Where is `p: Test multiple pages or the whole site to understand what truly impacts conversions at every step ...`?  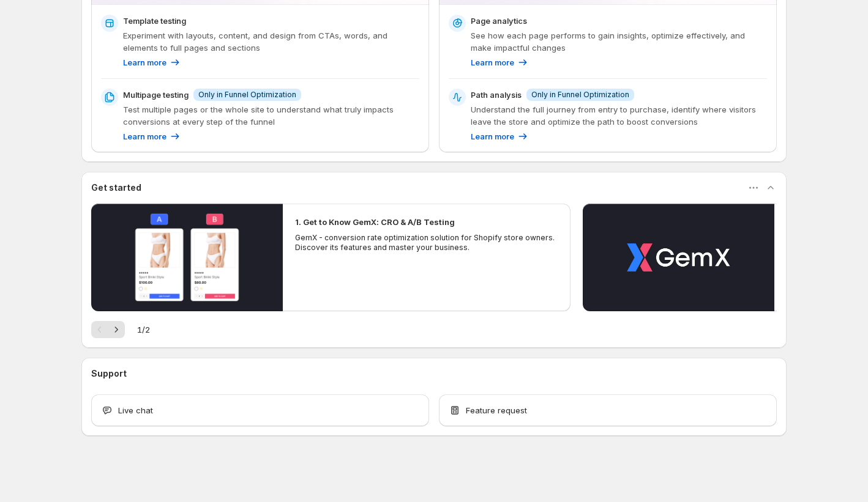
p: Test multiple pages or the whole site to understand what truly impacts conversions at every step ... is located at coordinates (271, 116).